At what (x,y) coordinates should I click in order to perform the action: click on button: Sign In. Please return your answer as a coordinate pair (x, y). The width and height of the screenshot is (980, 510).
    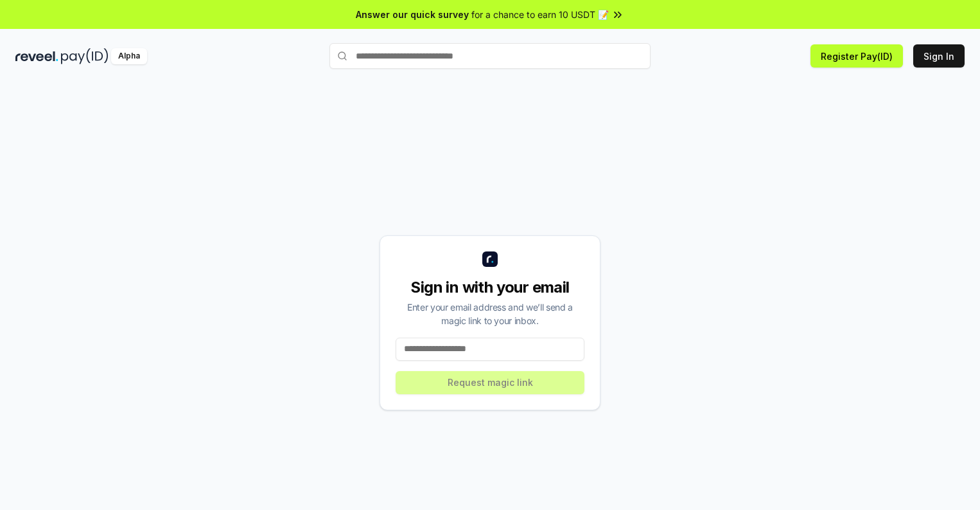
    Looking at the image, I should click on (939, 56).